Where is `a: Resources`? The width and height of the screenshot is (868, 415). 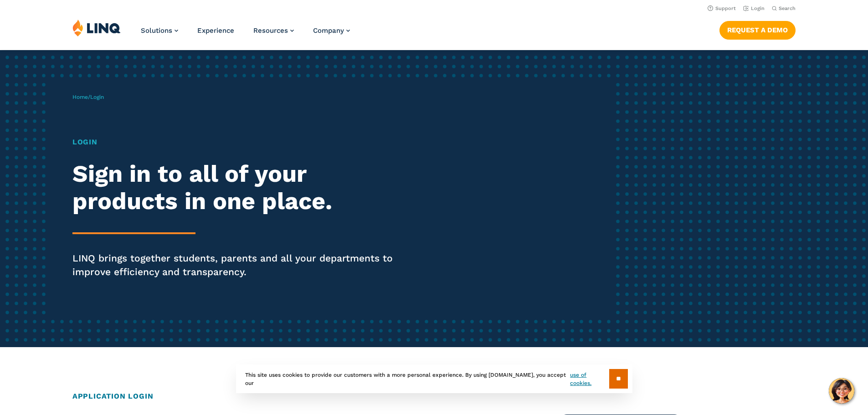
a: Resources is located at coordinates (274, 31).